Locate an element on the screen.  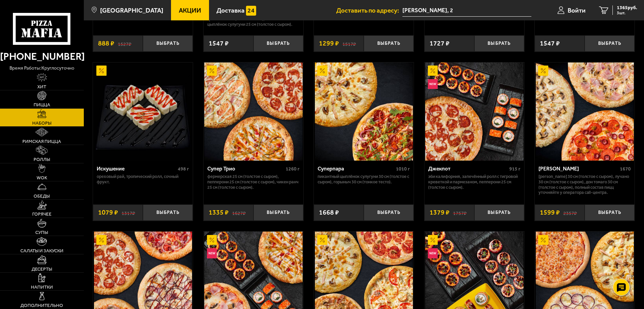
span: 3 шт. is located at coordinates (627, 13).